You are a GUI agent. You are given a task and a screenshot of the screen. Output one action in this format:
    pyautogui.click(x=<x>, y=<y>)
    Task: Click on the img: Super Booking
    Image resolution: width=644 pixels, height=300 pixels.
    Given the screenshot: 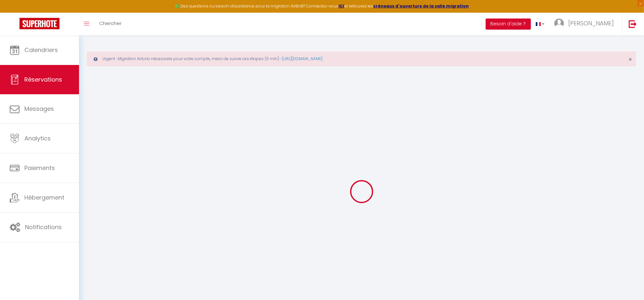 What is the action you would take?
    pyautogui.click(x=39, y=24)
    